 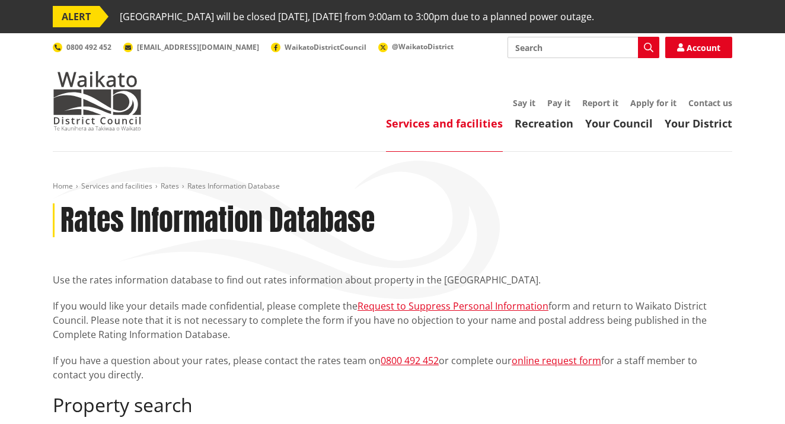 I want to click on span: @WaikatoDistrict, so click(x=423, y=46).